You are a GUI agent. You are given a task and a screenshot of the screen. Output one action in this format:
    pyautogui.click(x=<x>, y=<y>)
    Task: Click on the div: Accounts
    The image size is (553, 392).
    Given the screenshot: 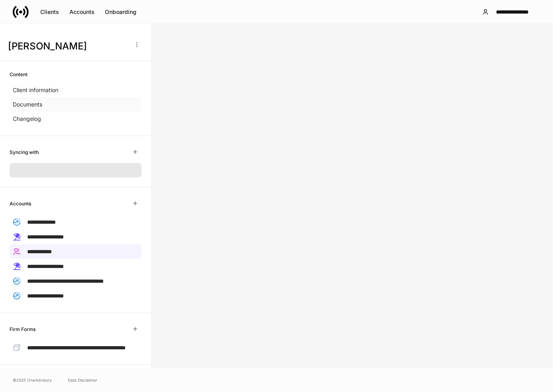 What is the action you would take?
    pyautogui.click(x=82, y=12)
    